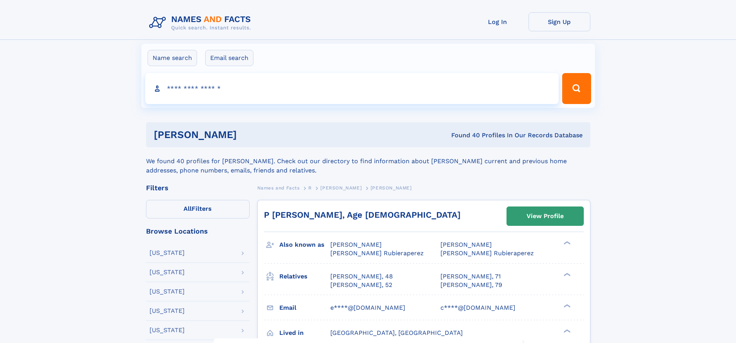 This screenshot has width=736, height=343. What do you see at coordinates (198, 188) in the screenshot?
I see `div: Filters` at bounding box center [198, 188].